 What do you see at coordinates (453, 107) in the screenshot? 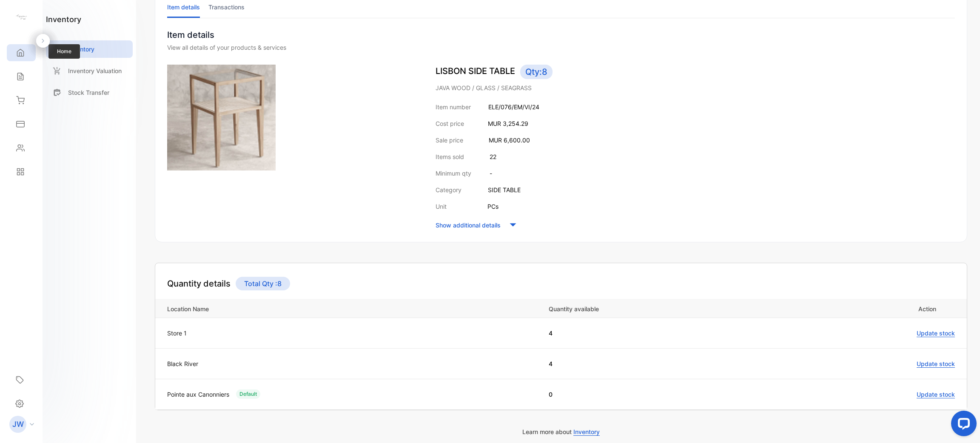
I see `p: Item number` at bounding box center [453, 107].